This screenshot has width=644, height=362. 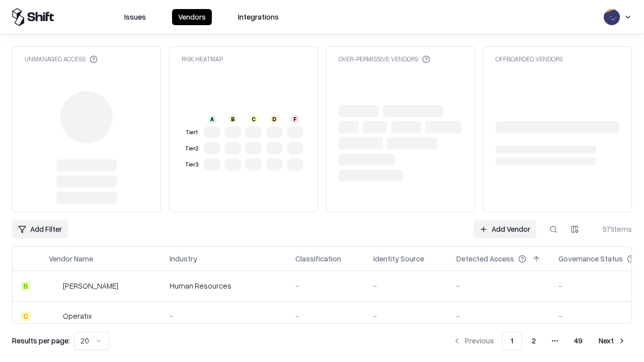 I want to click on img: Operatix, so click(x=54, y=316).